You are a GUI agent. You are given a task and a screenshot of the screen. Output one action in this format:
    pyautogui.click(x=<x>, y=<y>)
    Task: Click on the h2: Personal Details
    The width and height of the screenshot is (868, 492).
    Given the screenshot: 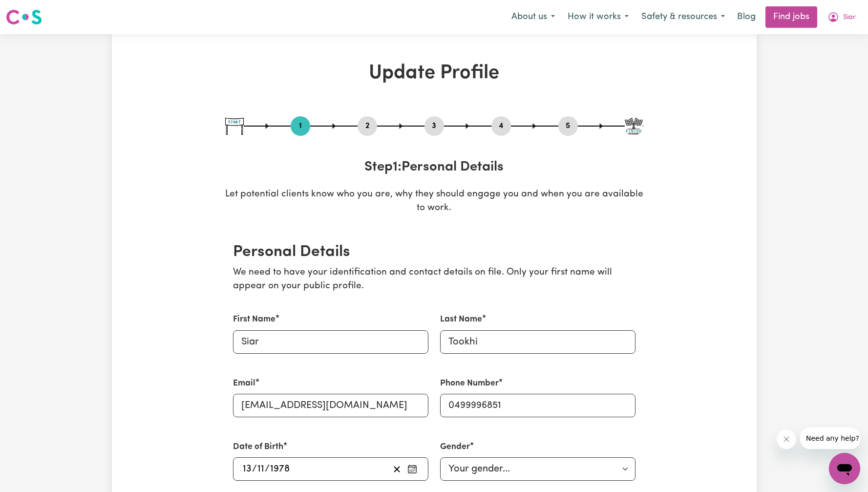 What is the action you would take?
    pyautogui.click(x=434, y=252)
    